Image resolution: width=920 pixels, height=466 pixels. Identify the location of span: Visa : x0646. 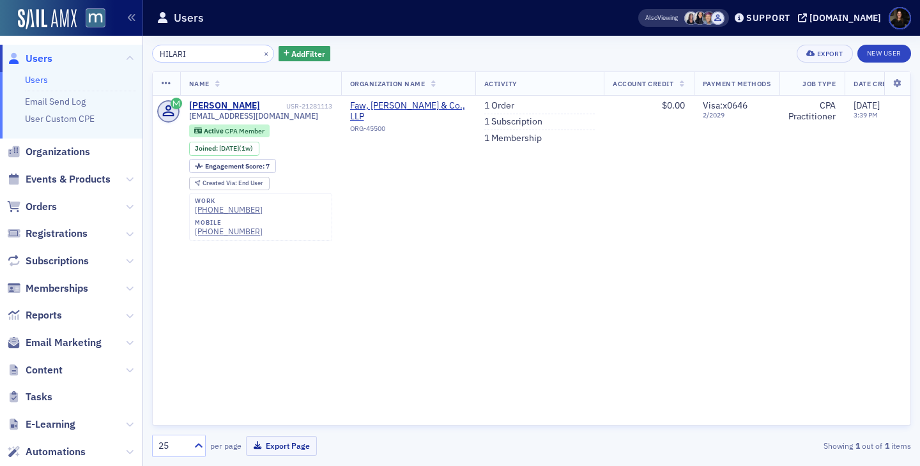
(725, 105).